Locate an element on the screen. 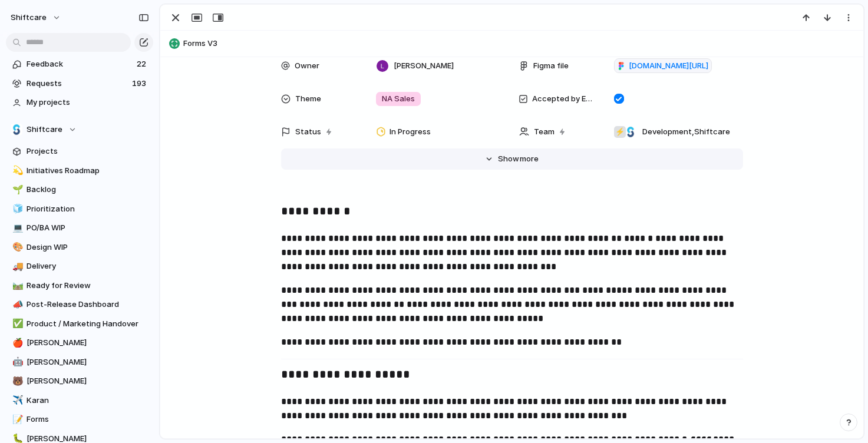 The width and height of the screenshot is (868, 443). div: ✈️Karan is located at coordinates (79, 401).